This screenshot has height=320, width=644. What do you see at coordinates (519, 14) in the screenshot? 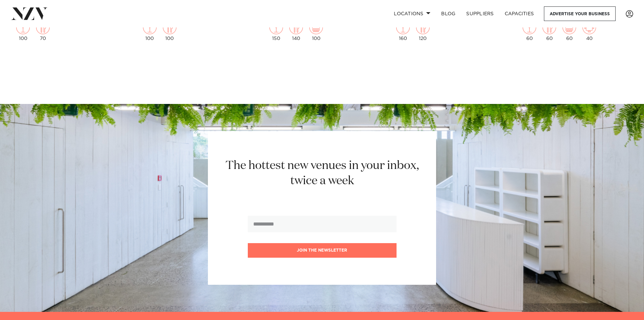
I see `a: Capacities` at bounding box center [519, 14].